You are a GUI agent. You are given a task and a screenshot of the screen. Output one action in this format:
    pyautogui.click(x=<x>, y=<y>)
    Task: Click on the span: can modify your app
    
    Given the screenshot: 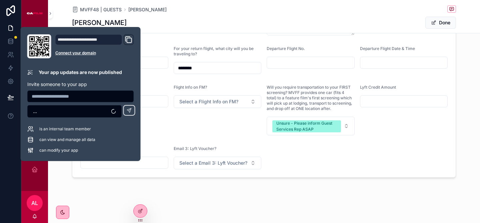 What is the action you would take?
    pyautogui.click(x=59, y=150)
    